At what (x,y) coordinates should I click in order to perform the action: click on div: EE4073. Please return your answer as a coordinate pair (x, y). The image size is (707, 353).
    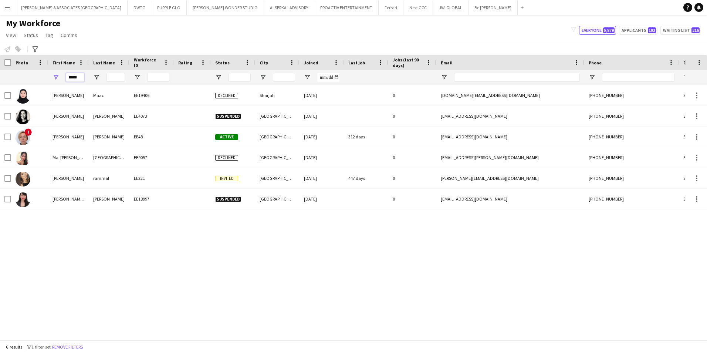
    Looking at the image, I should click on (152, 116).